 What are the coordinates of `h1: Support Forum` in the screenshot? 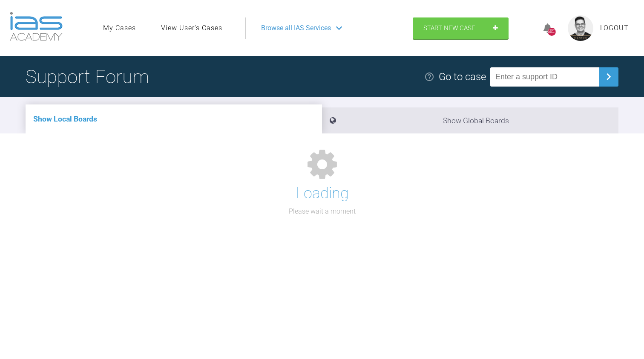 It's located at (87, 77).